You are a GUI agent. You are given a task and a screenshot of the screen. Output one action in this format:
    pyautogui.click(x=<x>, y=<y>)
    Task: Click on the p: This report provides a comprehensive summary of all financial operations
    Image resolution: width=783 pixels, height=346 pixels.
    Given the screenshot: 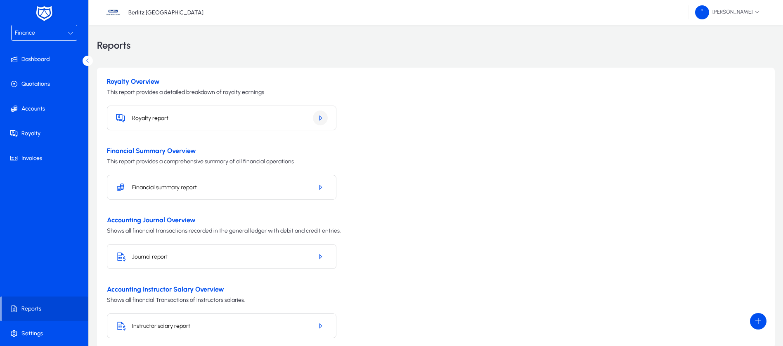 What is the action you would take?
    pyautogui.click(x=436, y=161)
    